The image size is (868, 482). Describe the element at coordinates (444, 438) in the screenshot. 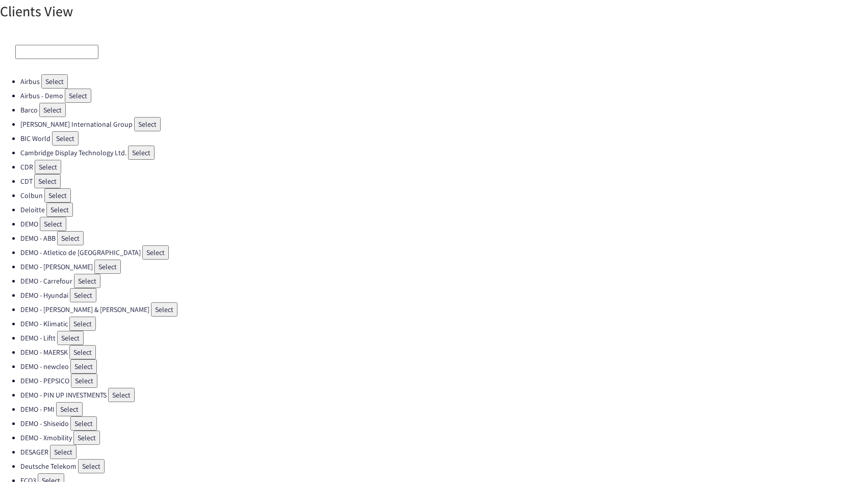

I see `li: DEMO - Xmobility` at that location.